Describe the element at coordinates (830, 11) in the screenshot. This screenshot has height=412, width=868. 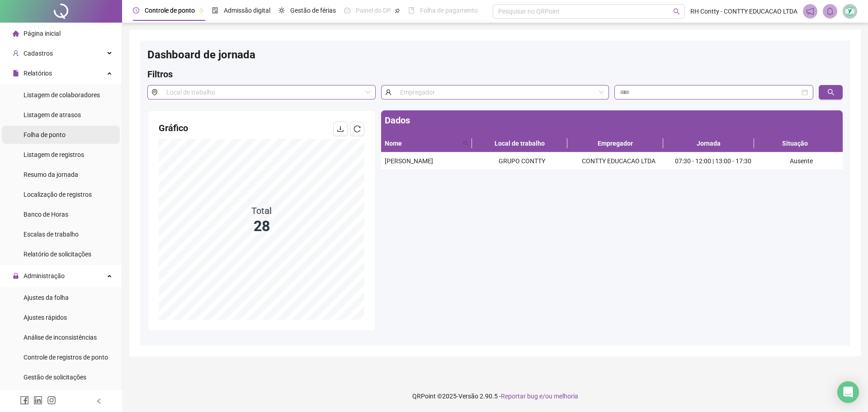
I see `span: bell` at that location.